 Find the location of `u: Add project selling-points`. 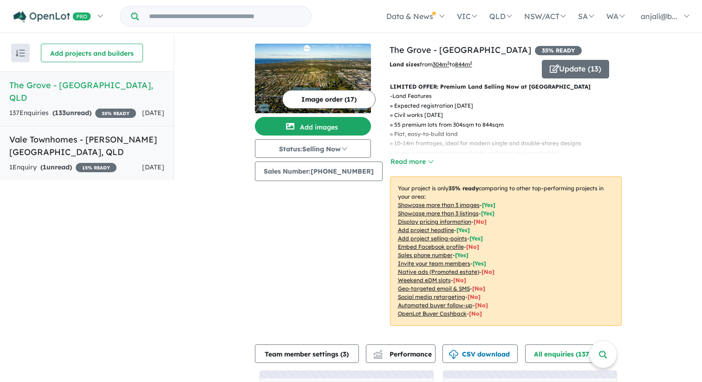

u: Add project selling-points is located at coordinates (432, 238).